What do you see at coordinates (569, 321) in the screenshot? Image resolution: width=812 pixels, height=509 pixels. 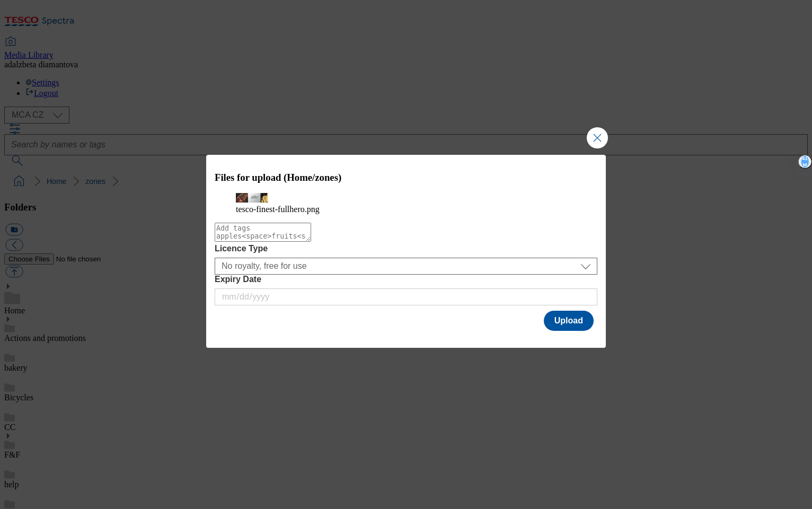 I see `button: Upload` at bounding box center [569, 321].